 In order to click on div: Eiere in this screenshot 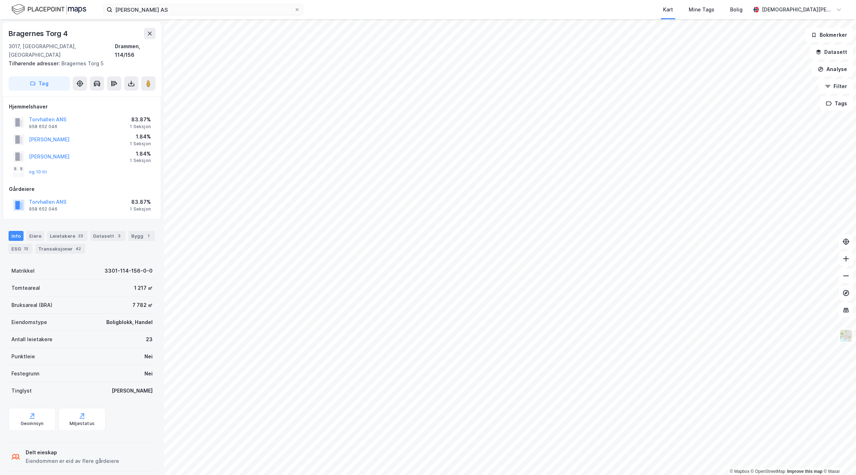, I will do `click(35, 236)`.